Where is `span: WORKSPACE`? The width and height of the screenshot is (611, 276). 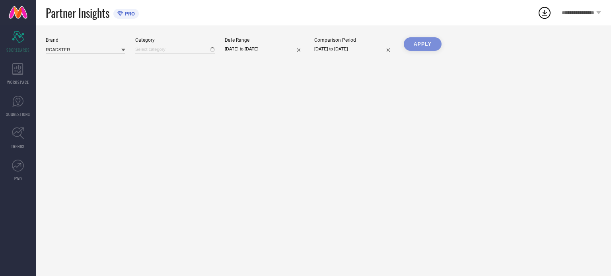
span: WORKSPACE is located at coordinates (18, 82).